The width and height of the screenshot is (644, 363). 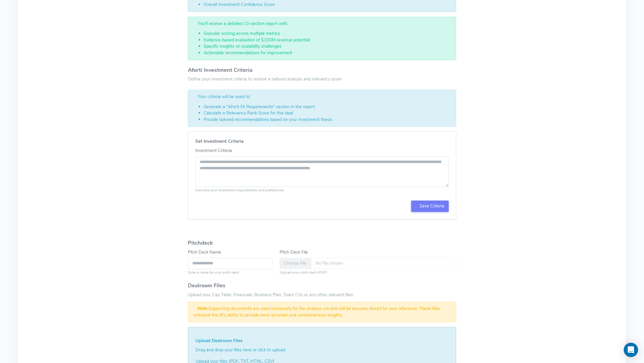 I want to click on small: Enter a name for your pitch deck, so click(x=214, y=272).